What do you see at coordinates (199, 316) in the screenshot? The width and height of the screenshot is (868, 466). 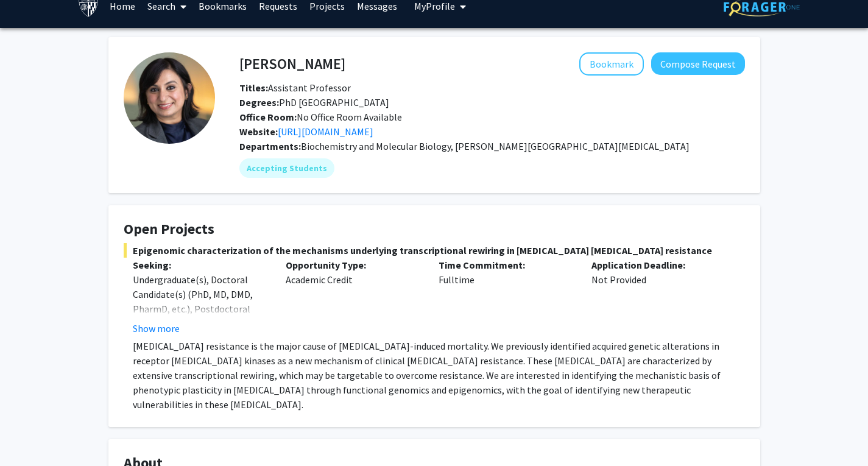 I see `div: Undergraduate(s), Doctoral Candidate(s) (PhD, MD, DMD, PharmD, etc.), Postdoctoral Researcher(s) ...` at bounding box center [199, 316].